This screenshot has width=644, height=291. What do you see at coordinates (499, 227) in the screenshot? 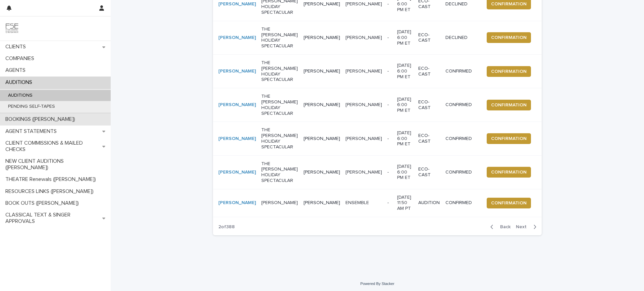
I see `button: Back` at bounding box center [499, 227].